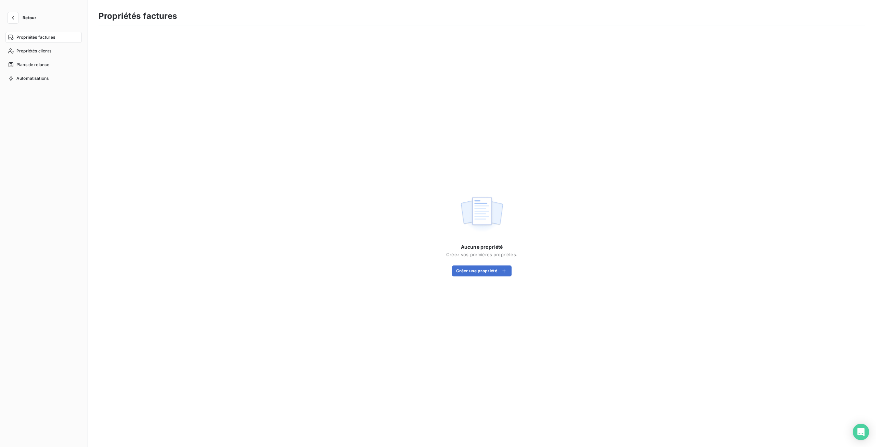 The width and height of the screenshot is (876, 447). Describe the element at coordinates (33, 78) in the screenshot. I see `span: Automatisations` at that location.